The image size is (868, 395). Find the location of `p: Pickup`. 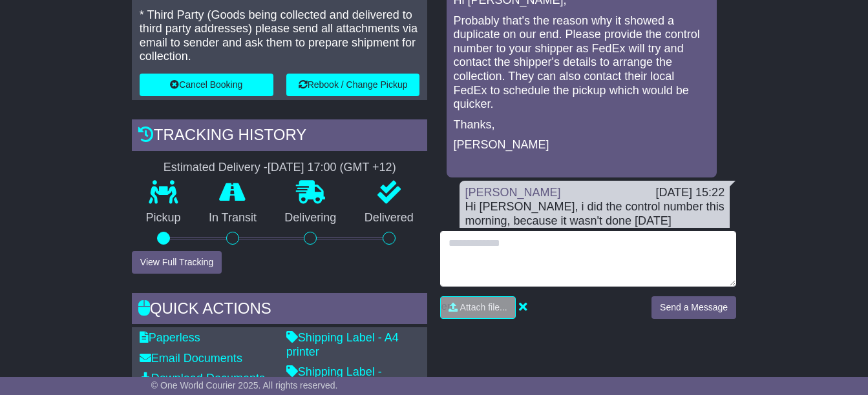

p: Pickup is located at coordinates (163, 218).